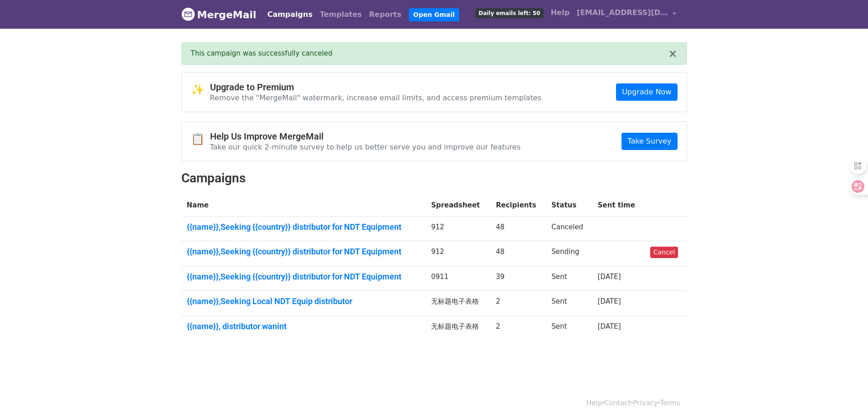  What do you see at coordinates (376, 87) in the screenshot?
I see `h4: Upgrade to Premium` at bounding box center [376, 87].